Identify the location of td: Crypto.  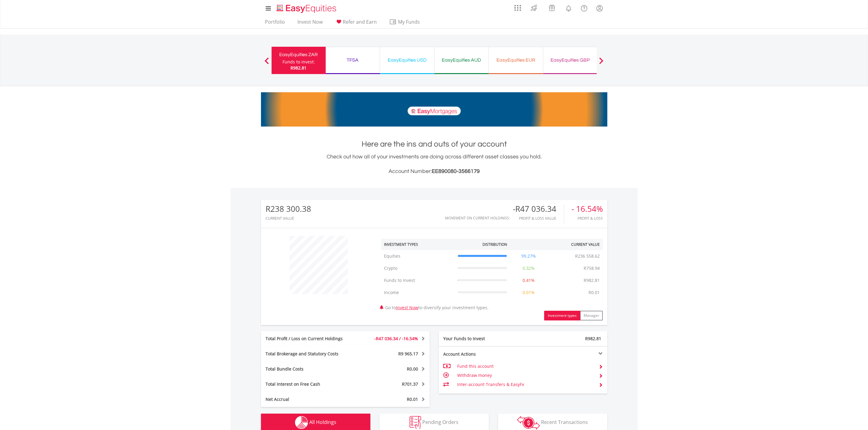
(418, 268).